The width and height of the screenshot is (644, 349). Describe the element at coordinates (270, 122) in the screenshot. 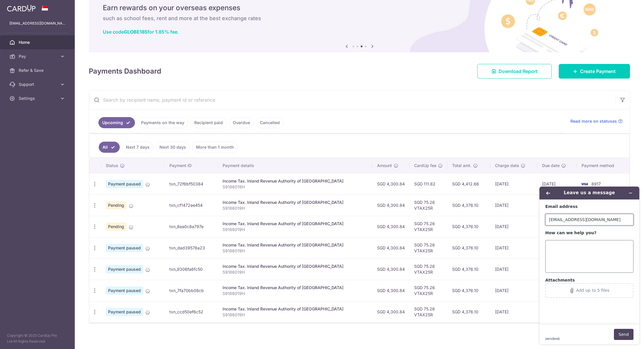

I see `a: Cancelled` at that location.